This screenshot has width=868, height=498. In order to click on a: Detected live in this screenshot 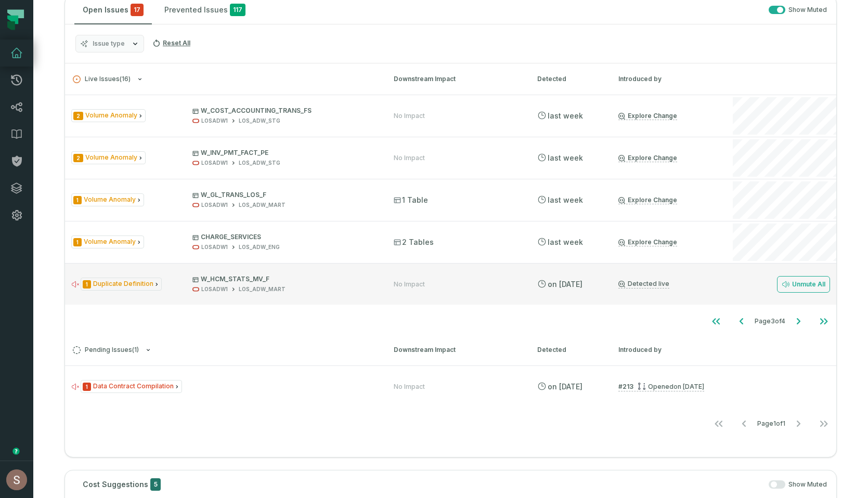, I will do `click(644, 284)`.